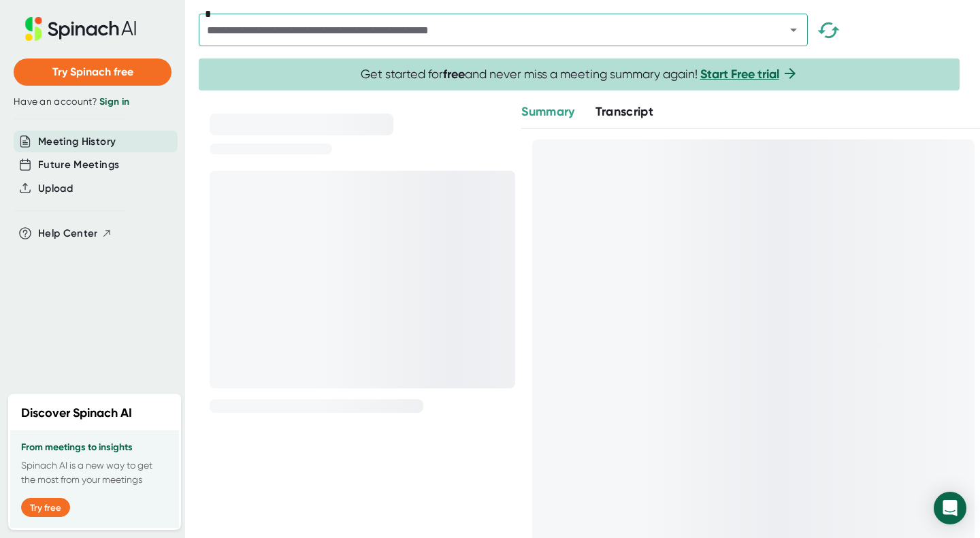 The height and width of the screenshot is (538, 980). Describe the element at coordinates (93, 102) in the screenshot. I see `div: Have an account?` at that location.